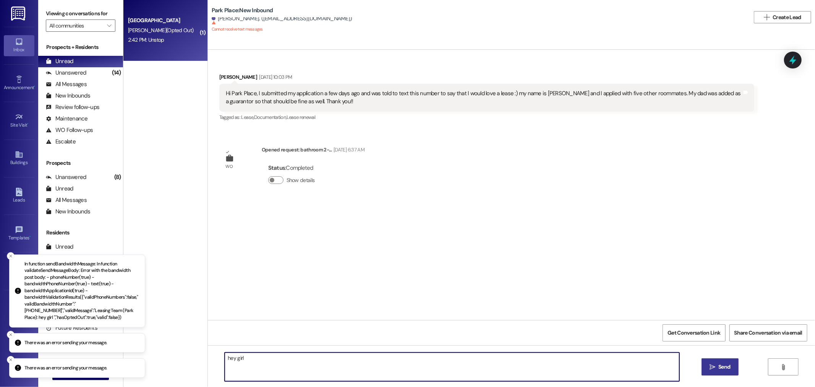  Describe the element at coordinates (237, 26) in the screenshot. I see `sup: Cannot receive text messages` at that location.